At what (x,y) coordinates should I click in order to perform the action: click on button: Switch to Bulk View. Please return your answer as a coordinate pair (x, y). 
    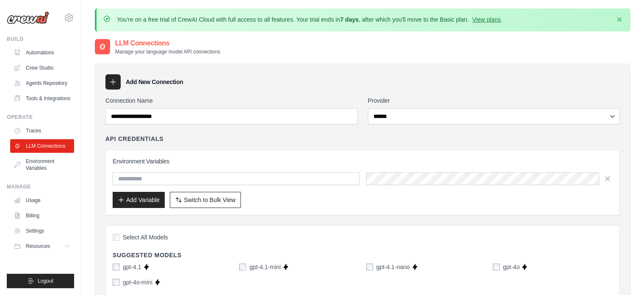
    Looking at the image, I should click on (206, 200).